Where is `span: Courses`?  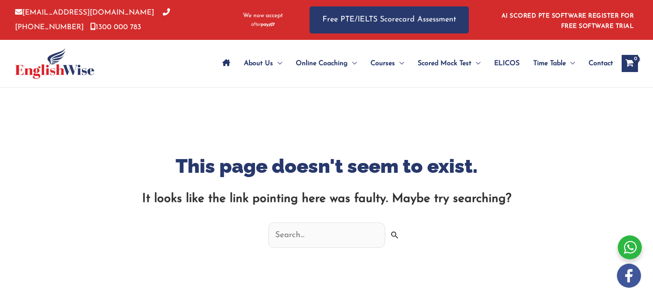
span: Courses is located at coordinates (382, 64).